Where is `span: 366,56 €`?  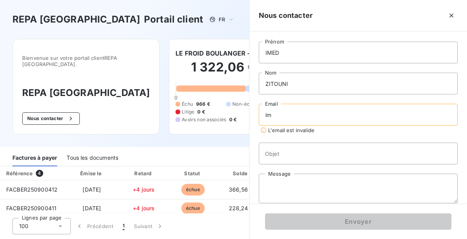
span: 366,56 € is located at coordinates (241, 190).